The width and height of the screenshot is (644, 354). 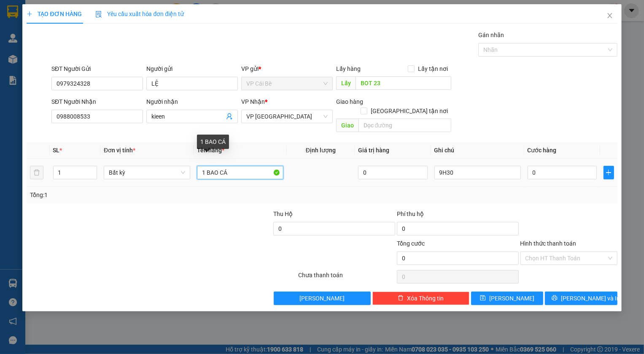 What do you see at coordinates (374, 150) in the screenshot?
I see `span: Giá trị hàng` at bounding box center [374, 150].